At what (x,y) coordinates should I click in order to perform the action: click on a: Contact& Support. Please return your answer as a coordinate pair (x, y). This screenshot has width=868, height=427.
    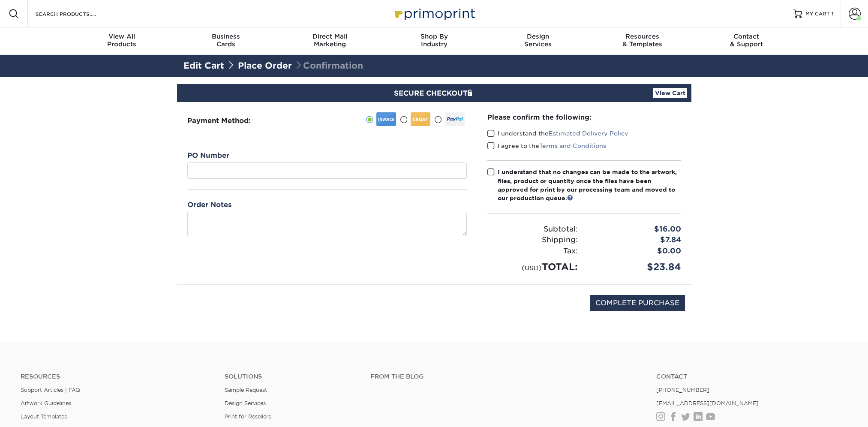
    Looking at the image, I should click on (746, 41).